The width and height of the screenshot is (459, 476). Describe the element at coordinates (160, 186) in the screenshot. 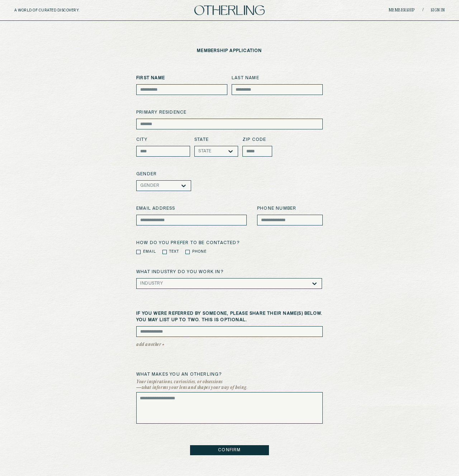

I see `input: gender-dropdown` at that location.